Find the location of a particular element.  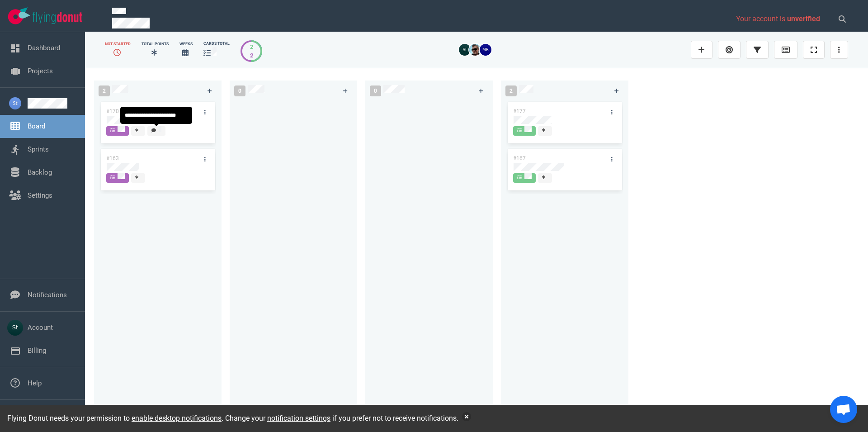

a: Sprints is located at coordinates (38, 149).